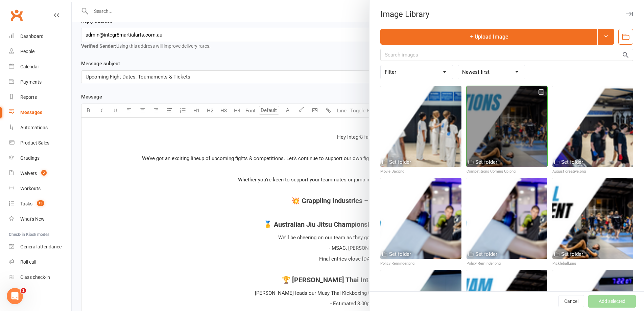 The width and height of the screenshot is (644, 311). What do you see at coordinates (40, 204) in the screenshot?
I see `a: Tasks 13` at bounding box center [40, 204].